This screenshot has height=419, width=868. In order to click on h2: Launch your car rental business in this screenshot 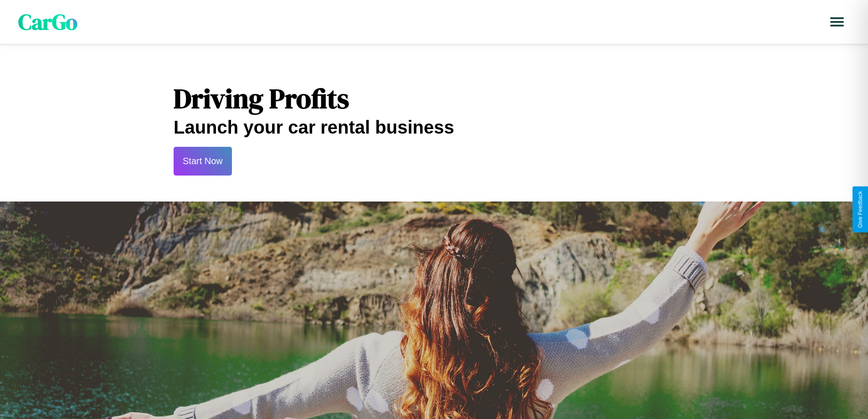, I will do `click(434, 127)`.